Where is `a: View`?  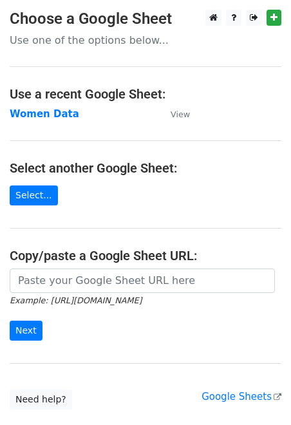 a: View is located at coordinates (174, 114).